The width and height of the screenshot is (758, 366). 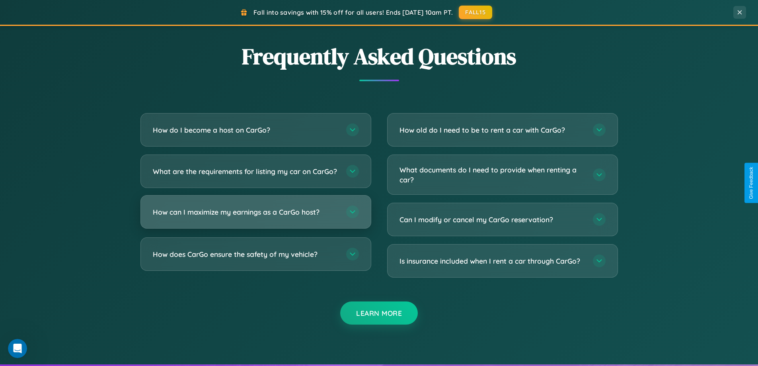 I want to click on h3: Is insurance included when I rent a car through CarGo?, so click(x=492, y=261).